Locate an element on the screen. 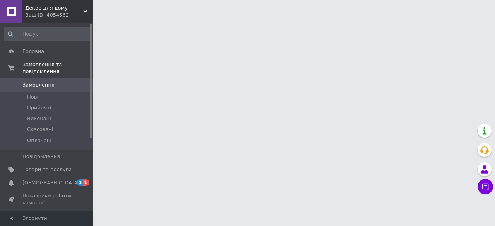  span: Оплачені is located at coordinates (39, 141).